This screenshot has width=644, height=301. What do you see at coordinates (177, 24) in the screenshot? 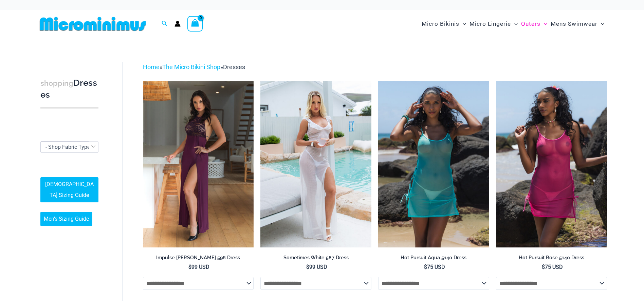
I see `a: Account icon link` at bounding box center [177, 24].